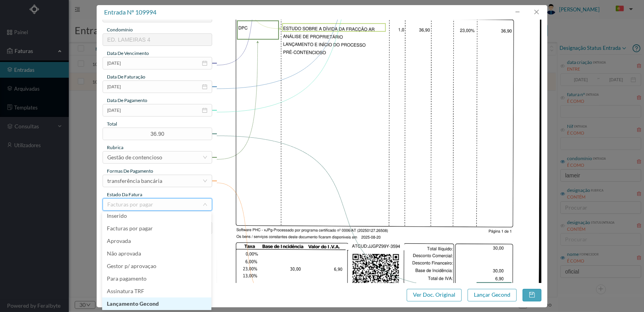  I want to click on div: Gestão de contencioso, so click(135, 157).